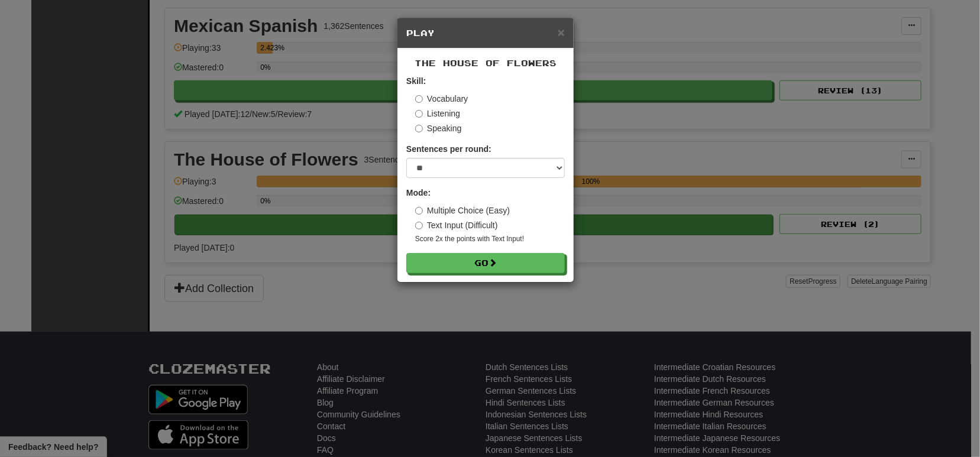  I want to click on strong: Mode:, so click(418, 193).